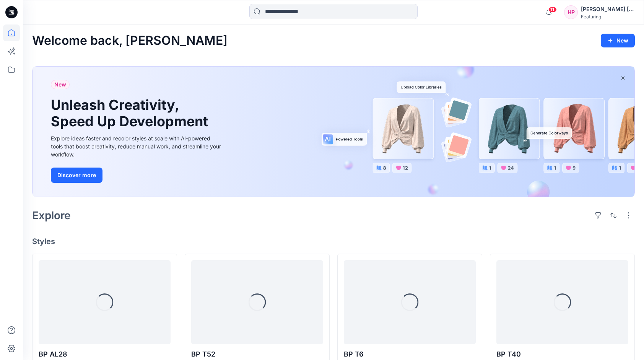 Image resolution: width=644 pixels, height=360 pixels. What do you see at coordinates (571, 13) in the screenshot?
I see `div: HP` at bounding box center [571, 13].